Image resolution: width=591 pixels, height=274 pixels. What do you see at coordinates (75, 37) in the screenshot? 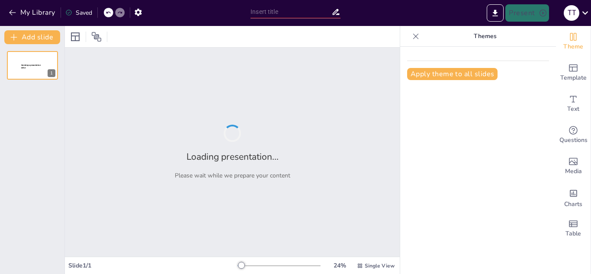
I see `div: Layout` at bounding box center [75, 37].